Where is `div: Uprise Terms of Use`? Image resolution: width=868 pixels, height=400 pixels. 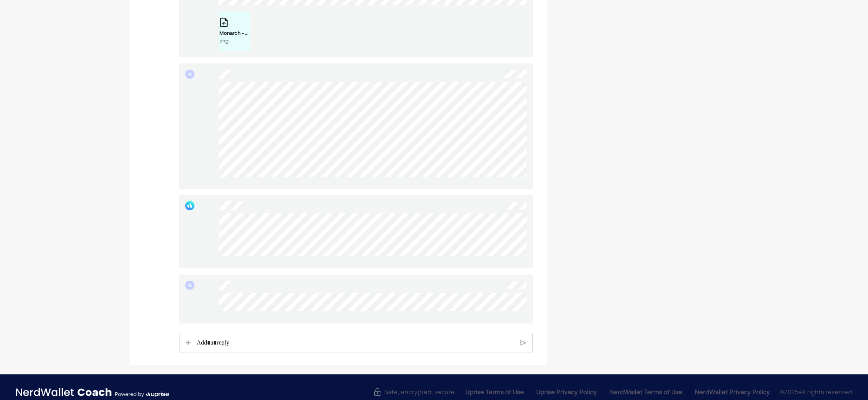 div: Uprise Terms of Use is located at coordinates (494, 393).